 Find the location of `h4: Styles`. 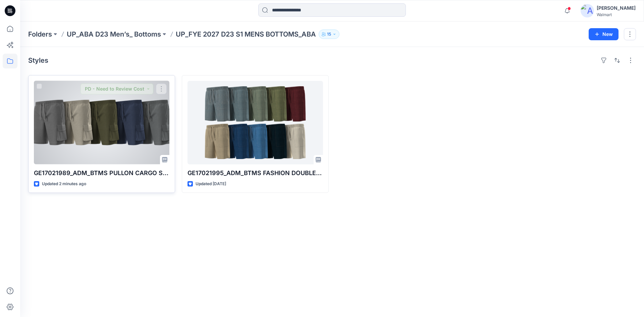

h4: Styles is located at coordinates (38, 60).